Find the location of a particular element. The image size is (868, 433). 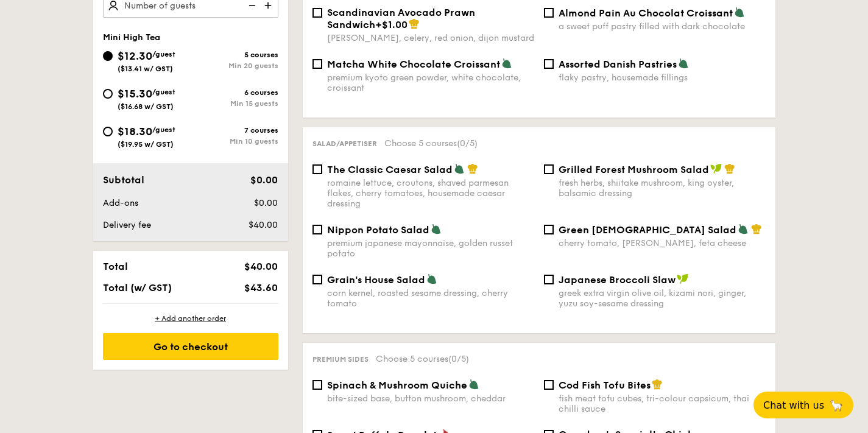

span: Nippon Potato Salad is located at coordinates (378, 230).